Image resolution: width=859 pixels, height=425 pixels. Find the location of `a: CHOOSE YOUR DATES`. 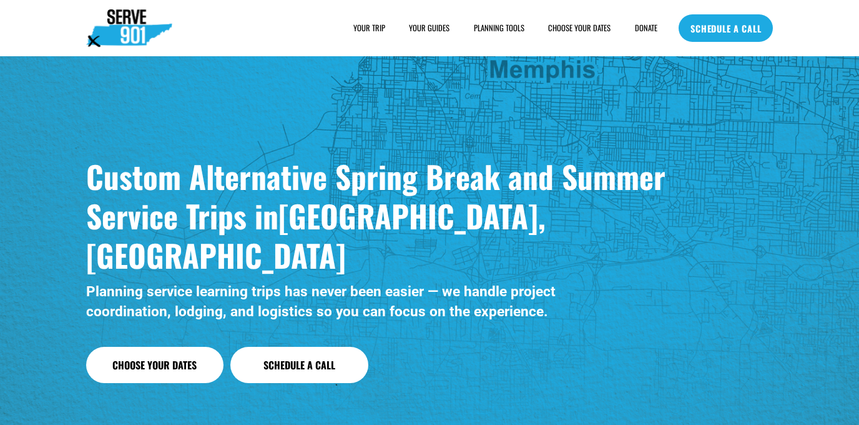

a: CHOOSE YOUR DATES is located at coordinates (579, 28).